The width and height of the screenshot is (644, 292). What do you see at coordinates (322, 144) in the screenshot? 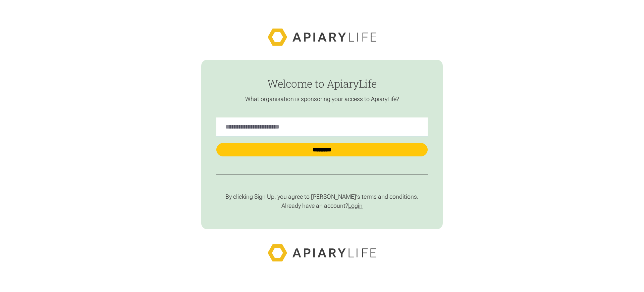
I see `form: find-employer` at bounding box center [322, 144].